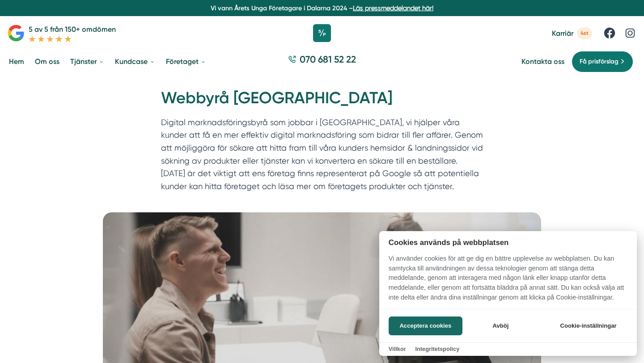  Describe the element at coordinates (588, 326) in the screenshot. I see `button: Cookie-inställningar` at that location.